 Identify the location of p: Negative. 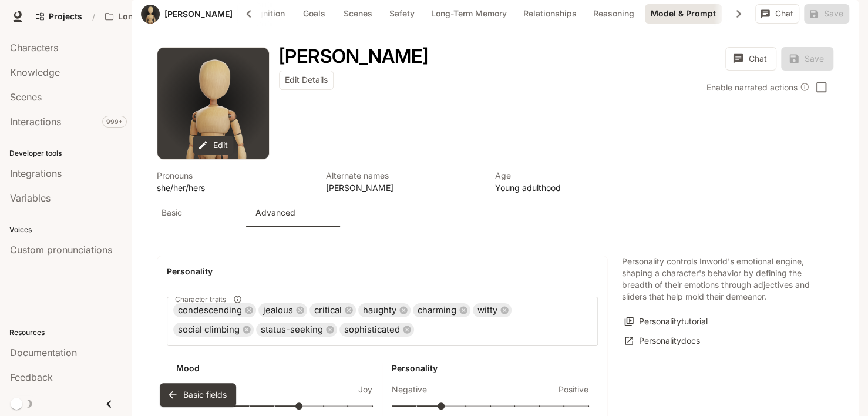
(409, 389).